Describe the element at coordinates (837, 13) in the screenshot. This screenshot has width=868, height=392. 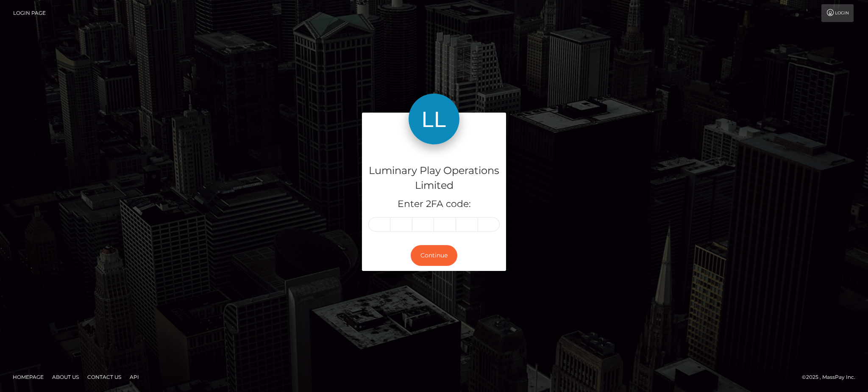
I see `a: Login` at that location.